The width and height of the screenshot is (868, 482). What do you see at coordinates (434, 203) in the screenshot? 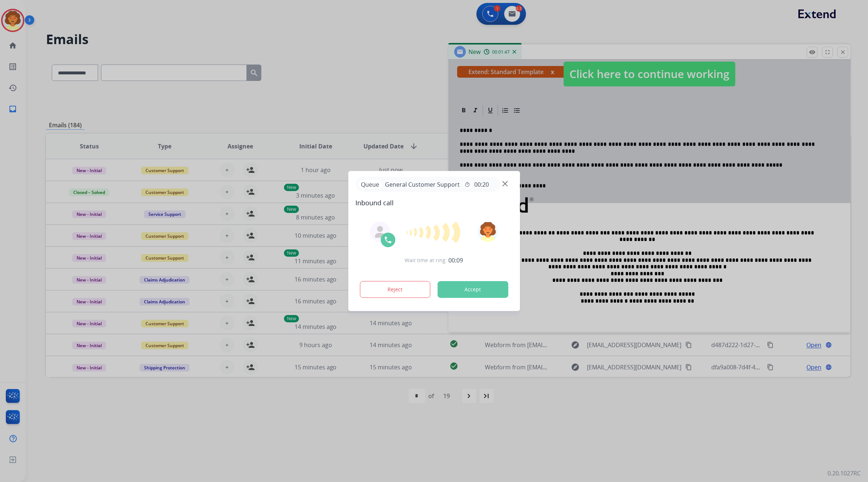
I see `span: Inbound call` at bounding box center [434, 203].